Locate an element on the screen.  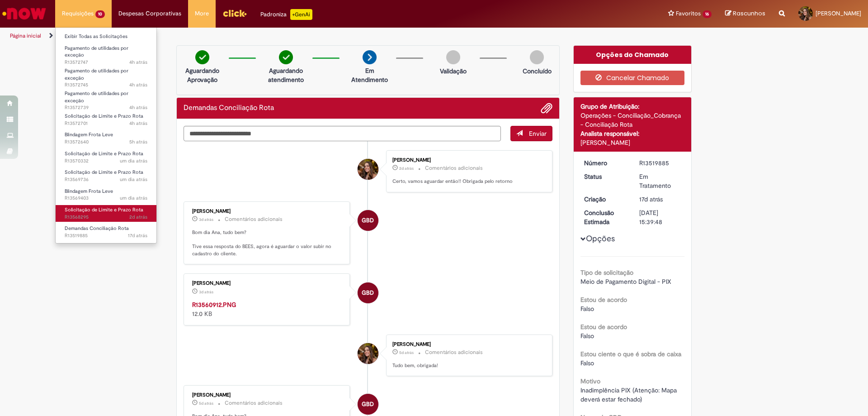
b: Estou ciente o que é sobra de caixa is located at coordinates (631, 354).